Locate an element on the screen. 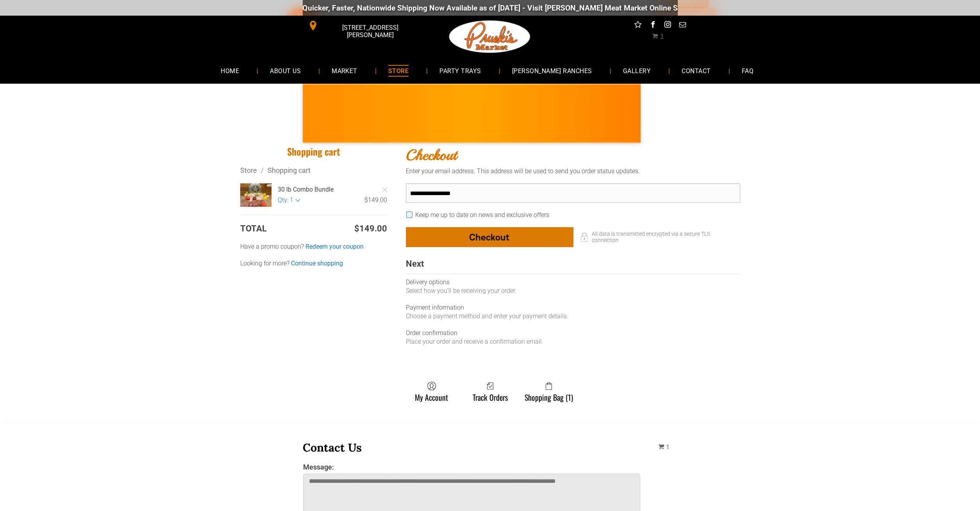 Image resolution: width=980 pixels, height=511 pixels. td: Total is located at coordinates (270, 228).